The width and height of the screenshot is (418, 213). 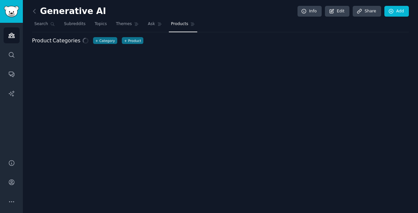 What do you see at coordinates (337, 11) in the screenshot?
I see `a: Edit` at bounding box center [337, 11].